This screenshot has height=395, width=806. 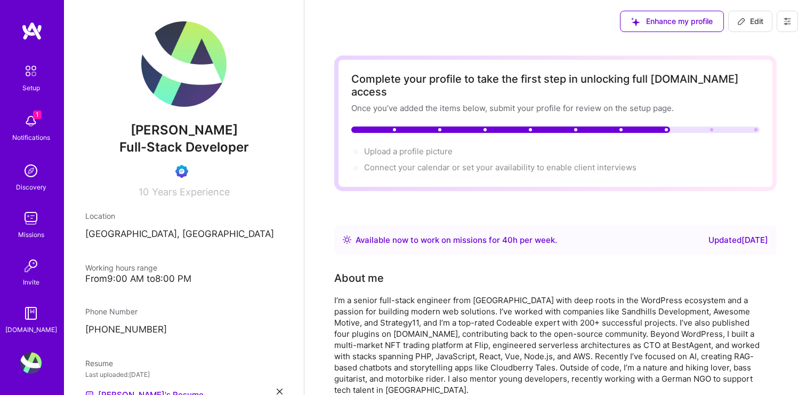 What do you see at coordinates (184, 147) in the screenshot?
I see `span: Full-Stack Developer` at bounding box center [184, 147].